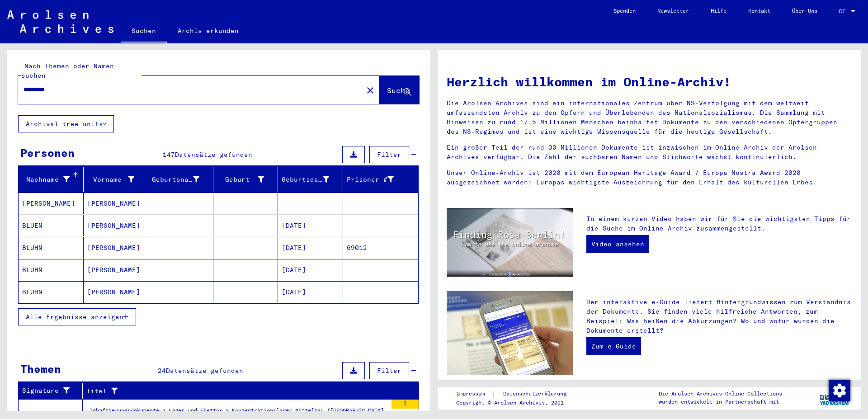 Image resolution: width=868 pixels, height=419 pixels. I want to click on div: 3, so click(405, 405).